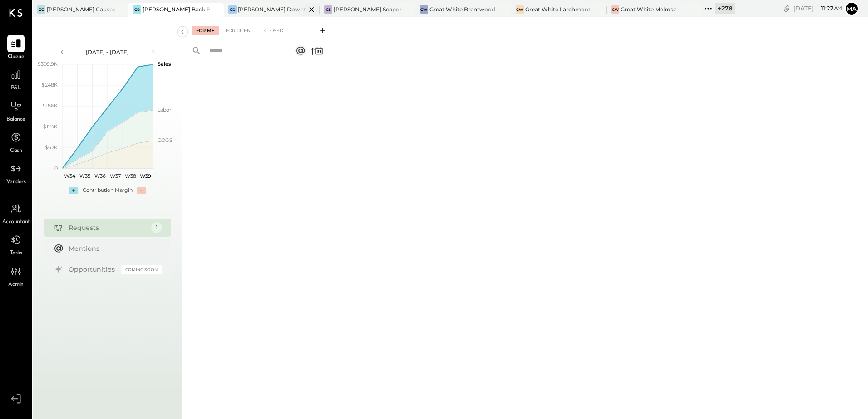  Describe the element at coordinates (16, 182) in the screenshot. I see `span: Vendors` at that location.